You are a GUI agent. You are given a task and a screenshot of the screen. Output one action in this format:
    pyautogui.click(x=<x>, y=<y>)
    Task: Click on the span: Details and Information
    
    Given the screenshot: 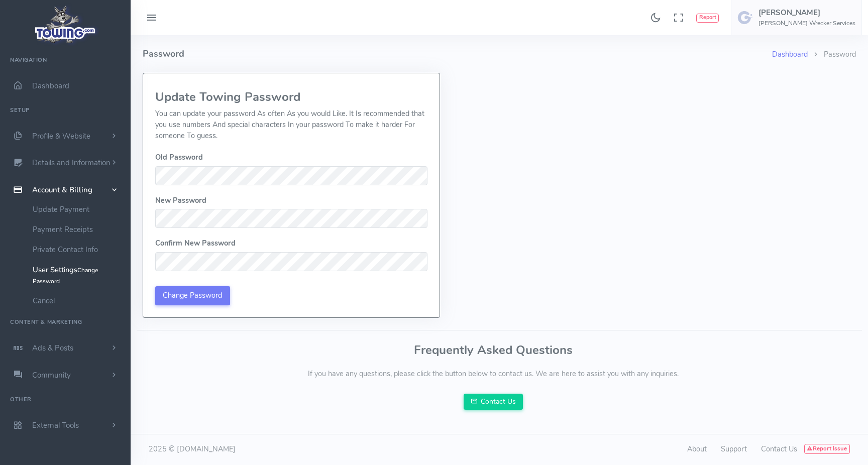 What is the action you would take?
    pyautogui.click(x=71, y=163)
    